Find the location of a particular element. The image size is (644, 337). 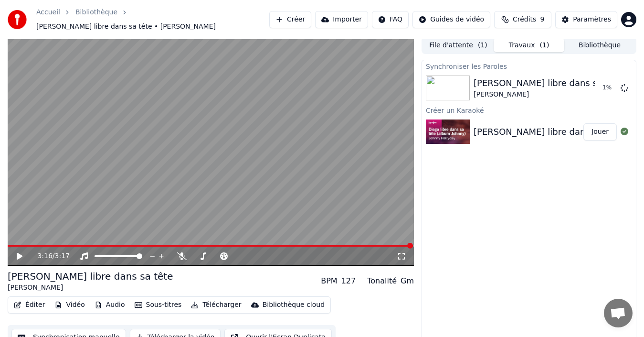

span: 3:16 is located at coordinates (45, 256).